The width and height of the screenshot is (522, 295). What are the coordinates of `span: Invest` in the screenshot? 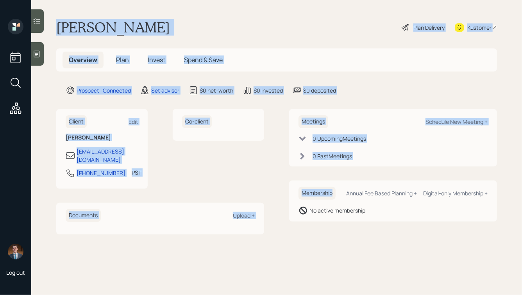 It's located at (156, 60).